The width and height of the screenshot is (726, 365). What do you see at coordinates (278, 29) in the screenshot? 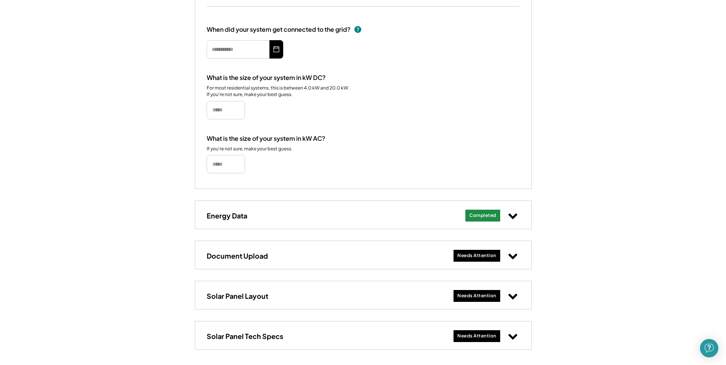
I see `div: When did your system get connected to the grid?` at bounding box center [278, 29].